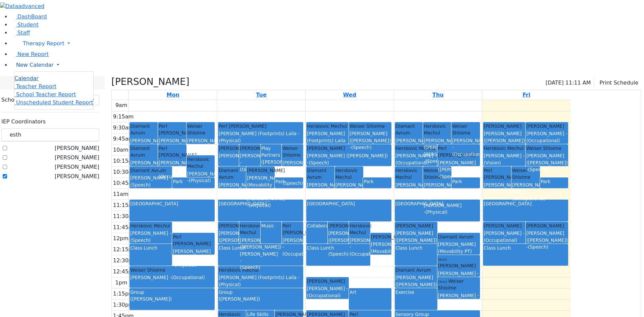 The width and height of the screenshot is (644, 317). I want to click on div: Group, so click(172, 292).